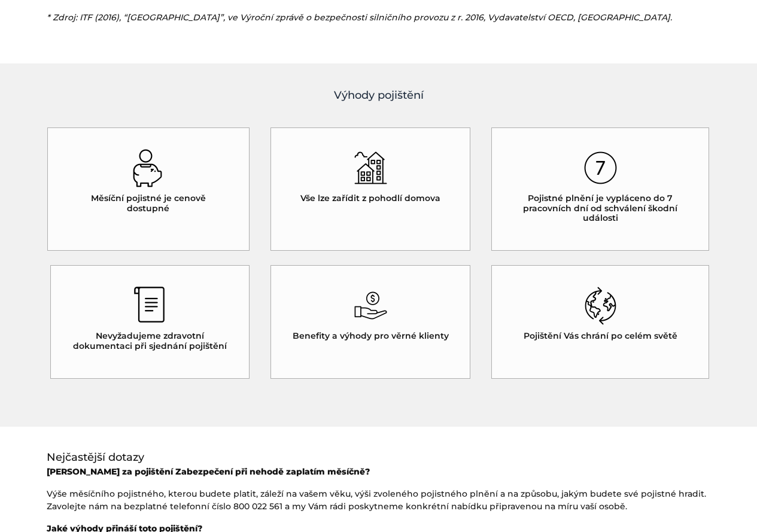  I want to click on img: ikona spořícího prasátka, so click(148, 168).